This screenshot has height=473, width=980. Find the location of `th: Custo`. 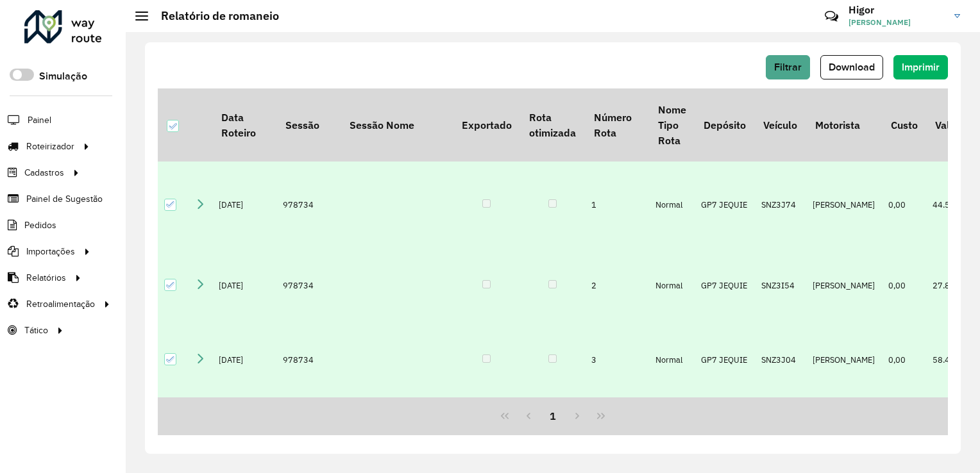

th: Custo is located at coordinates (903, 125).